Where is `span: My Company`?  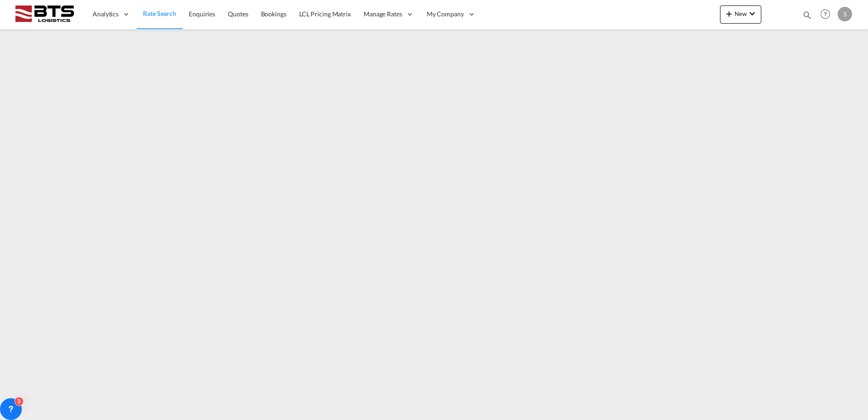 span: My Company is located at coordinates (446, 14).